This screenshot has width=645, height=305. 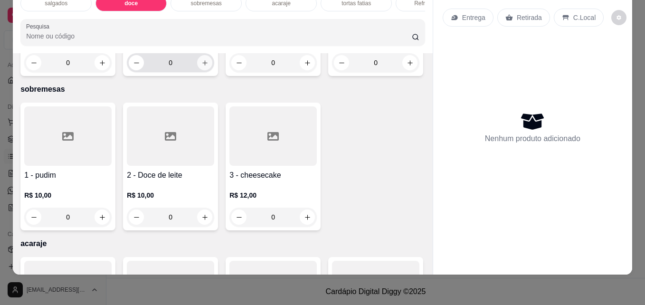 What do you see at coordinates (223, 89) in the screenshot?
I see `p: sobremesas` at bounding box center [223, 89].